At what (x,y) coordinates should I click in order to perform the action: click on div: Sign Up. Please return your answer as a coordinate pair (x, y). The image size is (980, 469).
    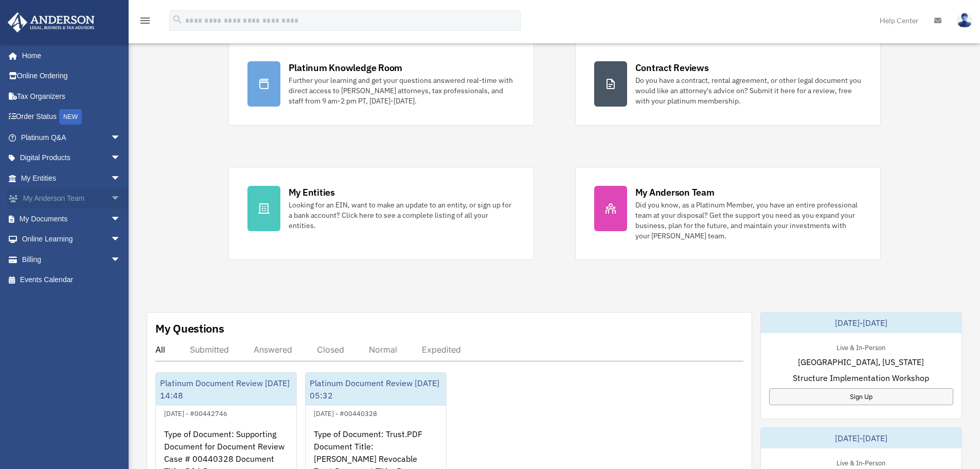
    Looking at the image, I should click on (861, 397).